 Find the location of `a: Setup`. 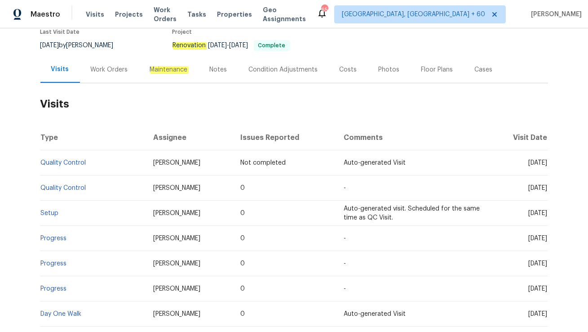

a: Setup is located at coordinates (50, 213).